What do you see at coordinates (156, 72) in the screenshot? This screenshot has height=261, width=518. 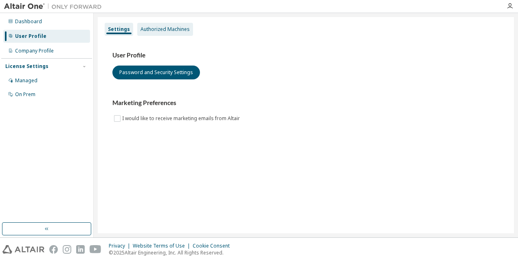 I see `button: Password and Security Settings` at bounding box center [156, 72].